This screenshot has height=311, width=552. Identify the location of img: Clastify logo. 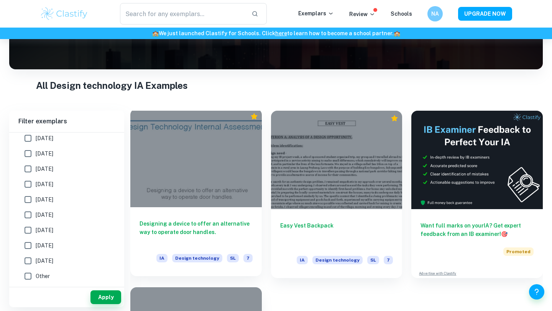
(64, 14).